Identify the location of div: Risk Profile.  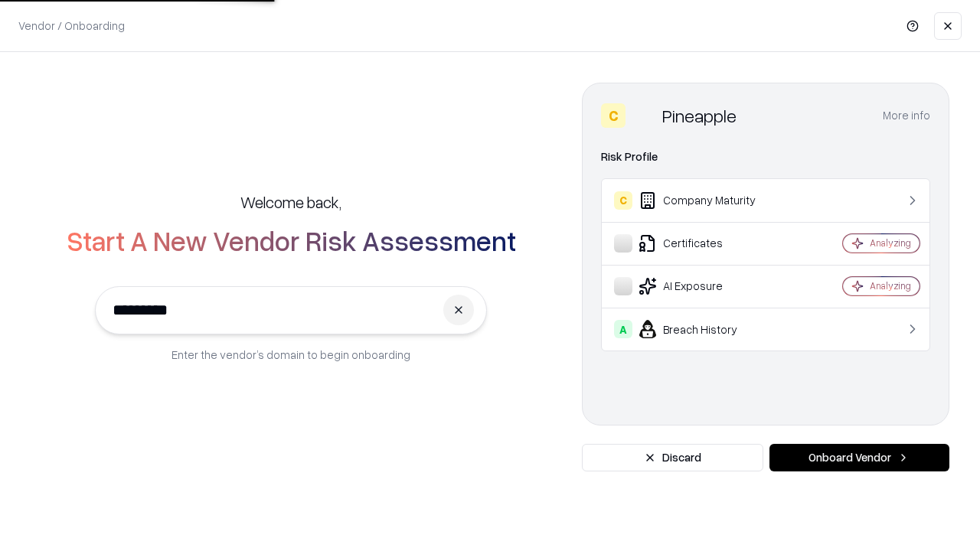
(766, 156).